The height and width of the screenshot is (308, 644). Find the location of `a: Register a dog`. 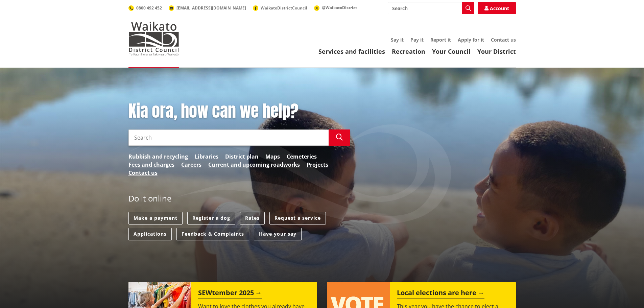

a: Register a dog is located at coordinates (211, 218).